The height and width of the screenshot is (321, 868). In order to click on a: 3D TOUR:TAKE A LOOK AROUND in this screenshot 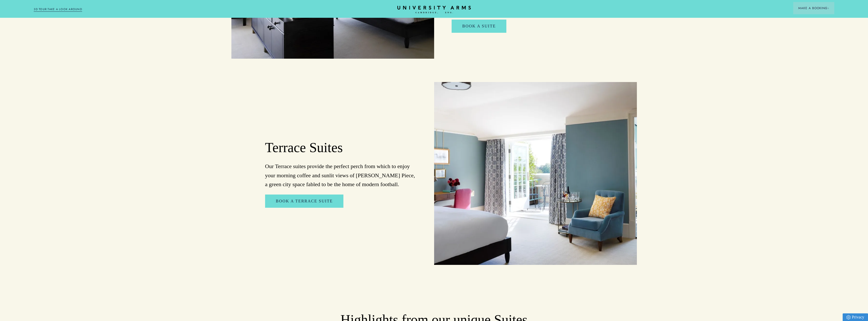, I will do `click(58, 9)`.